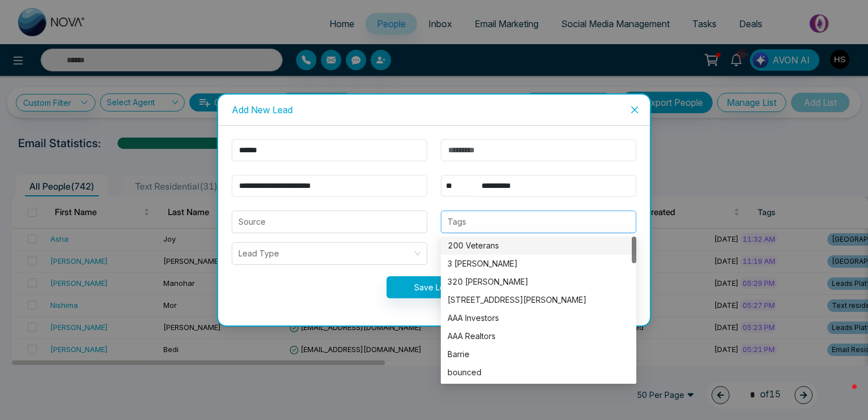  I want to click on div: 320 dixon, so click(539, 282).